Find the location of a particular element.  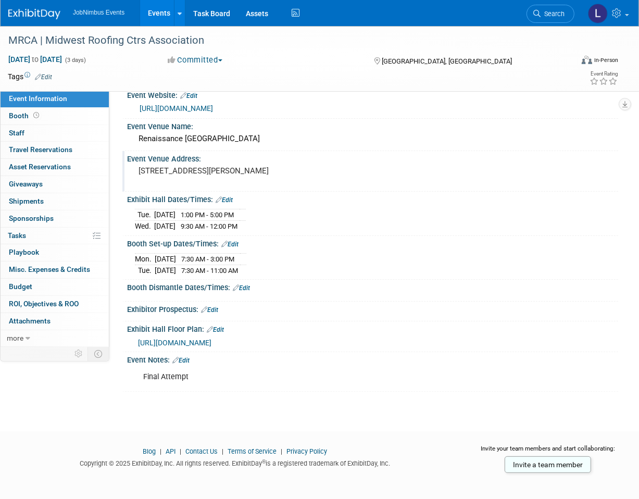

td: Mon. is located at coordinates (145, 259).